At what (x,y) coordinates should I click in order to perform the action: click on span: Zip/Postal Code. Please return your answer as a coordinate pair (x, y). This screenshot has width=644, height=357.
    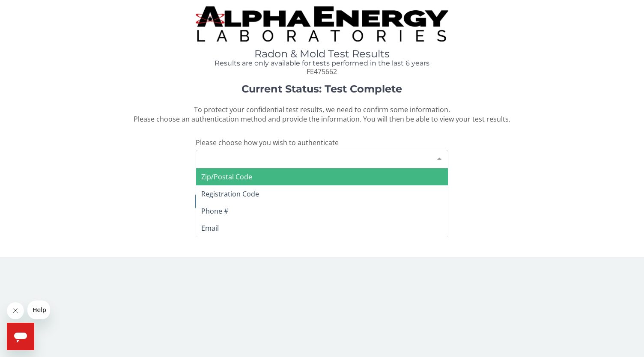
    Looking at the image, I should click on (227, 177).